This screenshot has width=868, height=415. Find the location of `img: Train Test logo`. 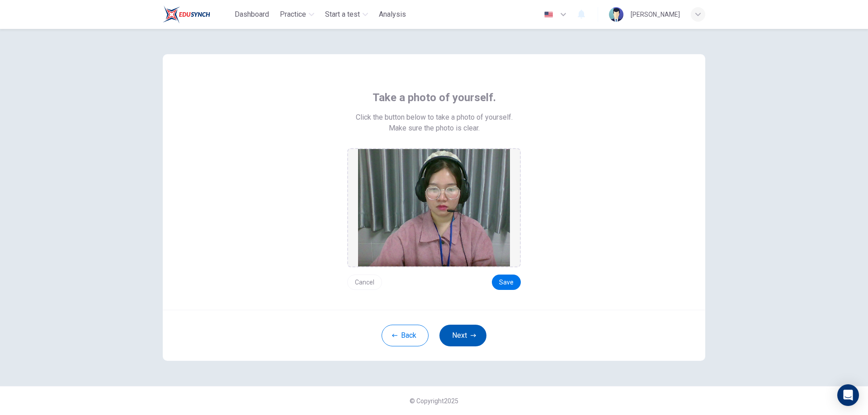

img: Train Test logo is located at coordinates (187, 14).